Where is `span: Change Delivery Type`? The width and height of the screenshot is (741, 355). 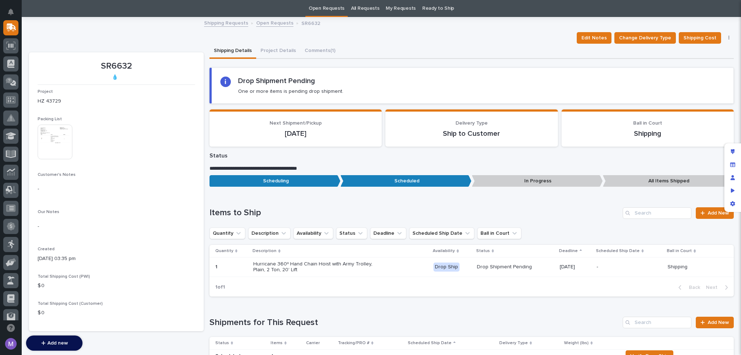
span: Change Delivery Type is located at coordinates (645, 38).